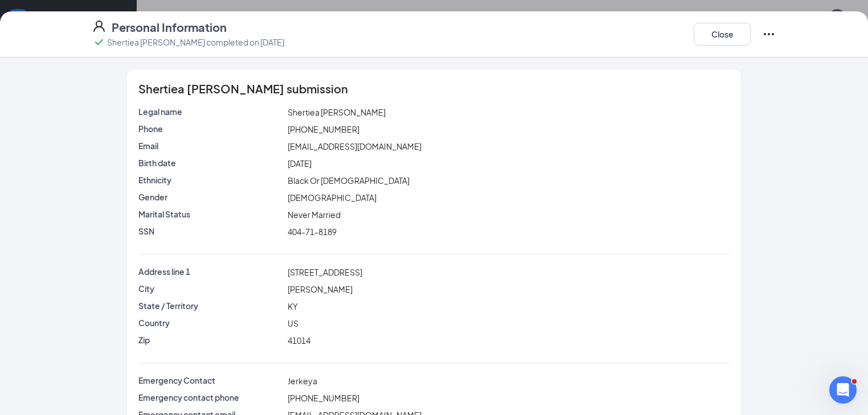 The image size is (868, 415). Describe the element at coordinates (211, 272) in the screenshot. I see `p: Address line 1` at that location.